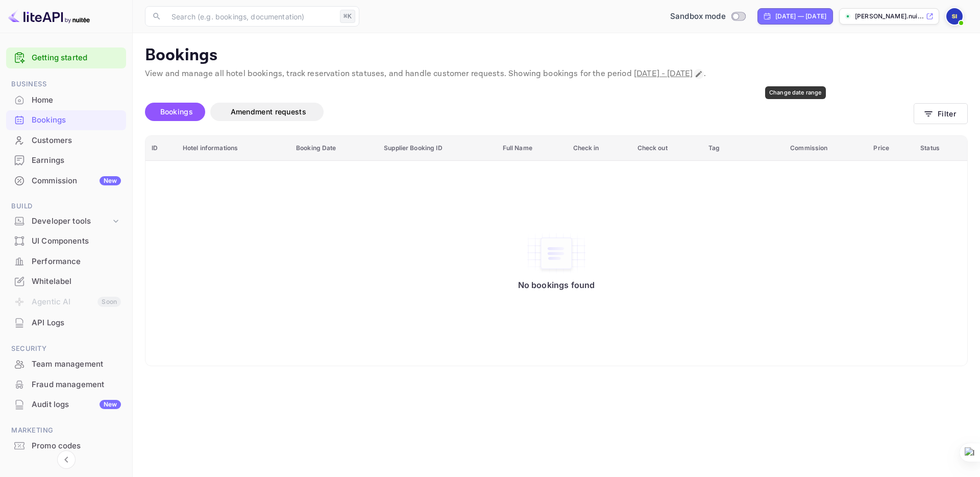 This screenshot has height=477, width=980. Describe the element at coordinates (66, 384) in the screenshot. I see `a: Fraud management` at that location.